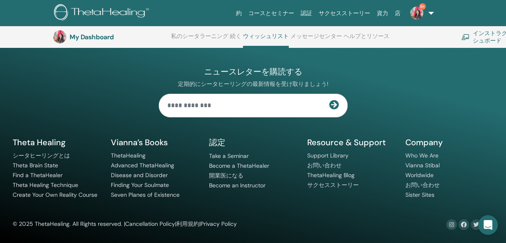  What do you see at coordinates (125, 224) in the screenshot?
I see `div: © 2025 ThetaHealing. All Rights reserved. | | |` at bounding box center [125, 224].